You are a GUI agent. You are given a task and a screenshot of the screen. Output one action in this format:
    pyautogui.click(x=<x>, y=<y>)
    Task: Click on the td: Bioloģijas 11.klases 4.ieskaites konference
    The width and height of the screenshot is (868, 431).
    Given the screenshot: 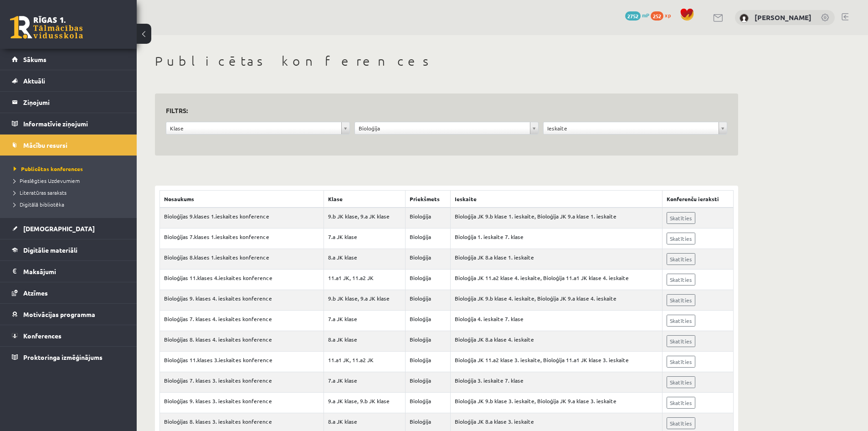 What is the action you would take?
    pyautogui.click(x=242, y=279)
    